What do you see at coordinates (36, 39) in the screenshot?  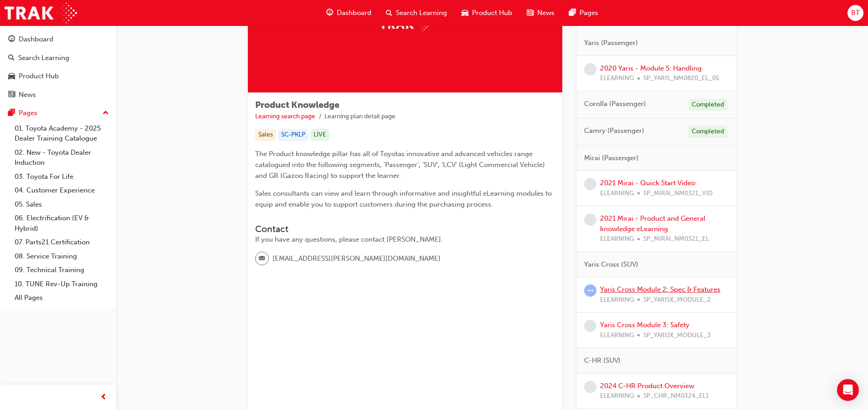 I see `div: Dashboard` at bounding box center [36, 39].